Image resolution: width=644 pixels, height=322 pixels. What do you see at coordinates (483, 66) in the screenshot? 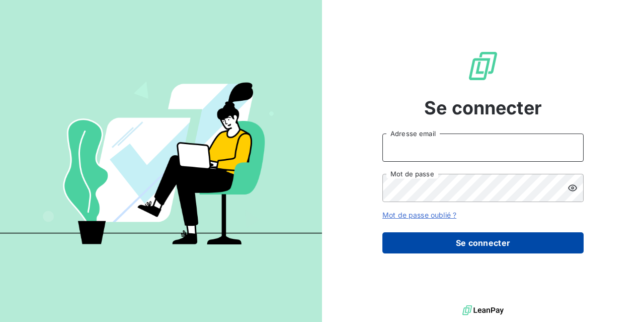
I see `img: Logo LeanPay` at bounding box center [483, 66].